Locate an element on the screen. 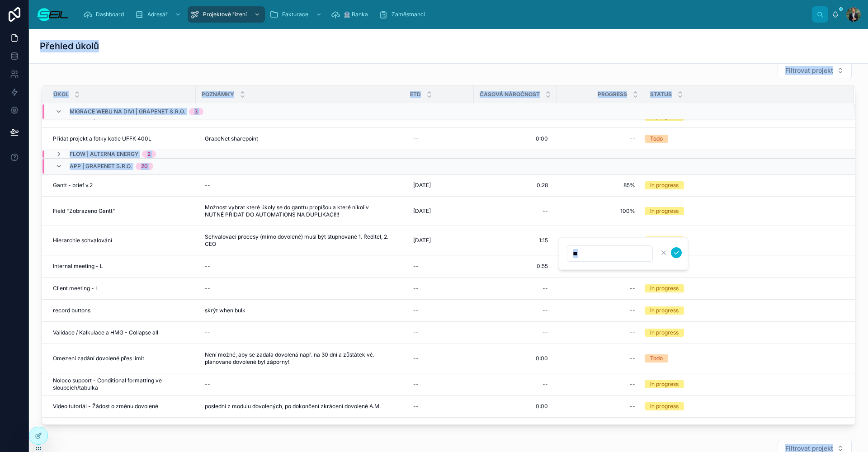 This screenshot has height=452, width=868. a: Noloco support - Conditional formatting ve sloupcích/tabulka is located at coordinates (121, 384).